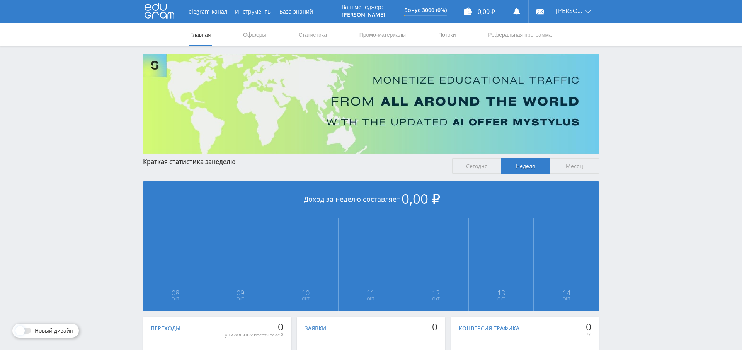  What do you see at coordinates (383, 35) in the screenshot?
I see `a: Промо-материалы` at bounding box center [383, 35].